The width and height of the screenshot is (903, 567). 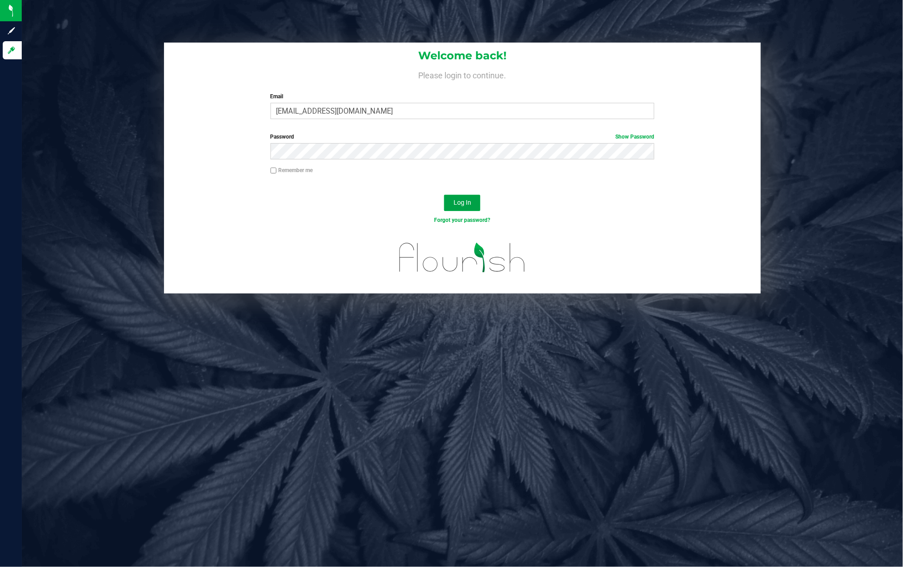 I want to click on h4: Please login to continue., so click(x=462, y=74).